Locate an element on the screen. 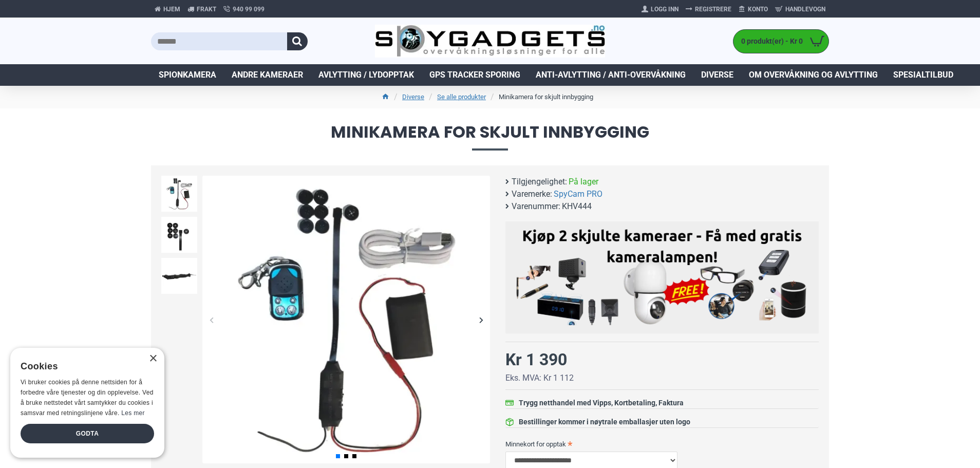 Image resolution: width=980 pixels, height=468 pixels. div: Previous slide is located at coordinates (211, 319).